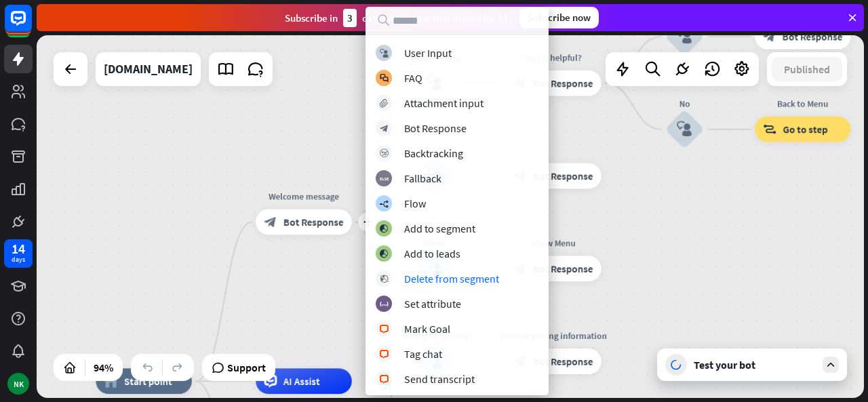 The height and width of the screenshot is (402, 868). Describe the element at coordinates (384, 153) in the screenshot. I see `i: block_backtracking` at that location.